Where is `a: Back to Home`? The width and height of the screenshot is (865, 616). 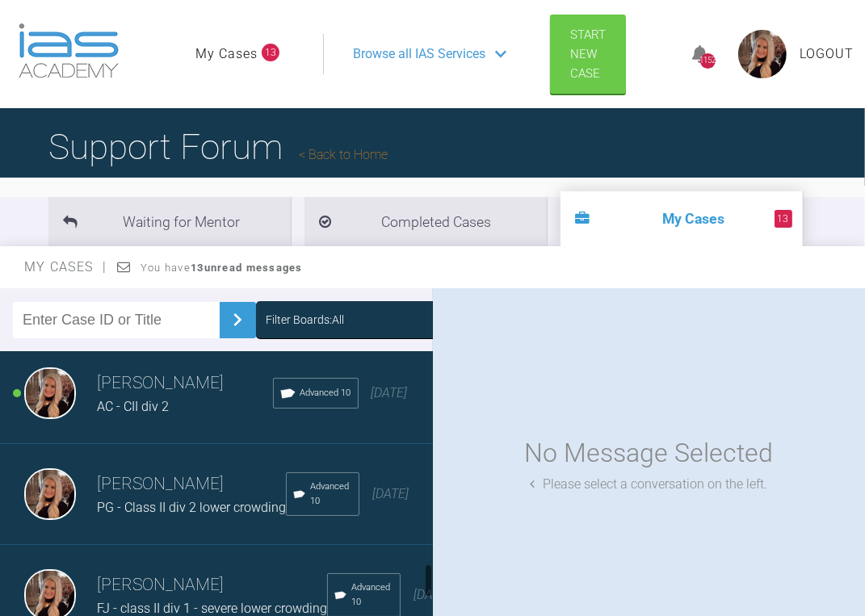 a: Back to Home is located at coordinates (343, 154).